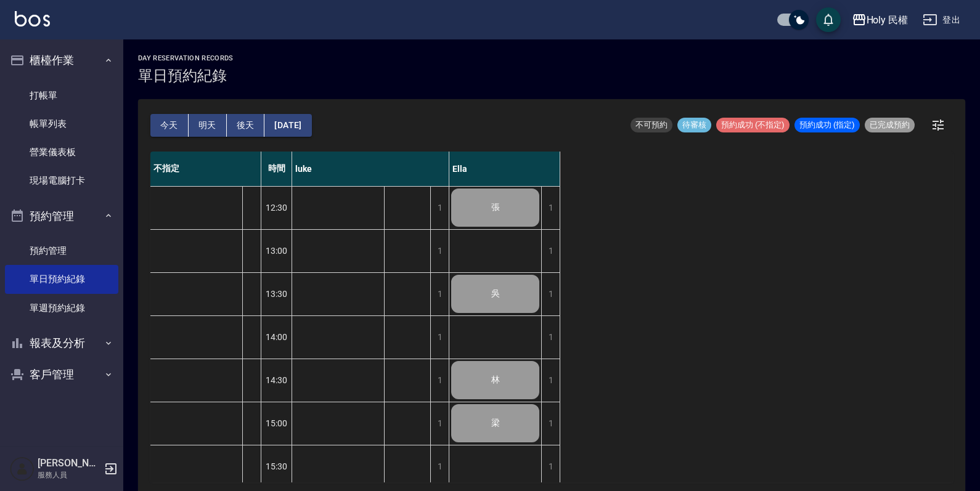  I want to click on a: 單週預約紀錄, so click(61, 308).